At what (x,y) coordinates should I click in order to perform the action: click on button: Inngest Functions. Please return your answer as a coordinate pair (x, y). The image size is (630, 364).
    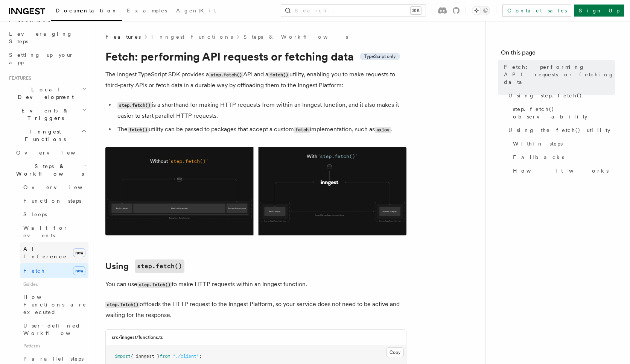
    Looking at the image, I should click on (47, 135).